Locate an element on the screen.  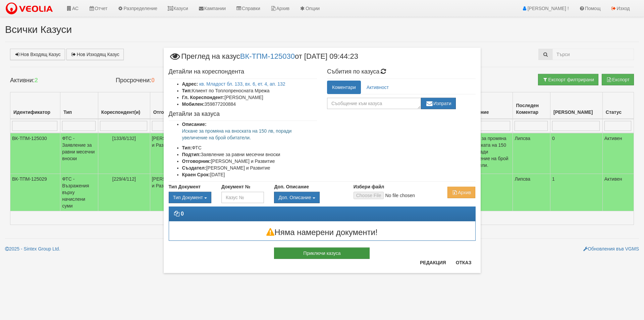
p: Искане за промяна на вноската на 150 лв, поради увеличение на брой обитатели. is located at coordinates (250, 134).